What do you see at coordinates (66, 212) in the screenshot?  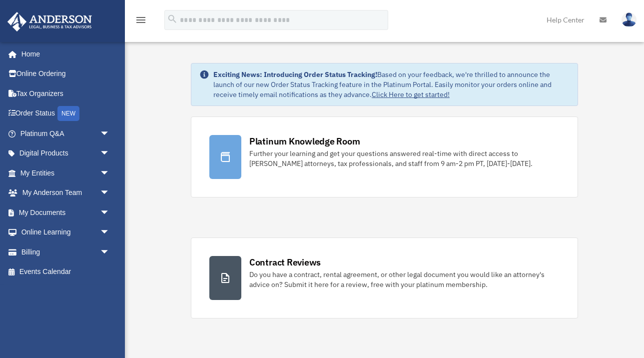 I see `a: My Documentsarrow_drop_down` at bounding box center [66, 212].